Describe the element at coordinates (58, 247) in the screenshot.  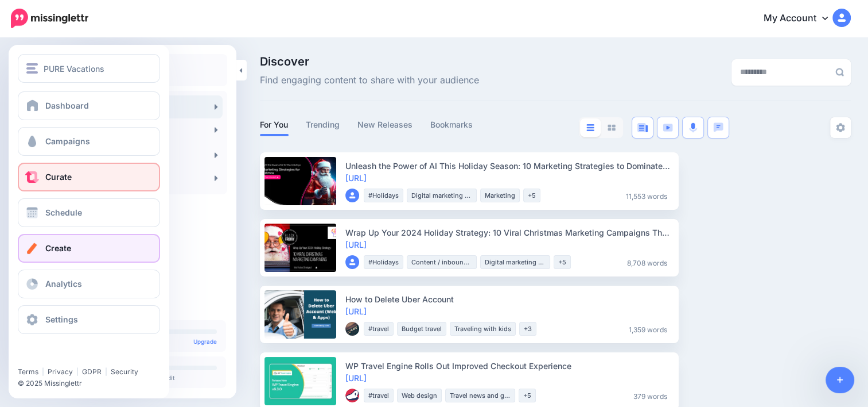
I see `span: Create` at that location.